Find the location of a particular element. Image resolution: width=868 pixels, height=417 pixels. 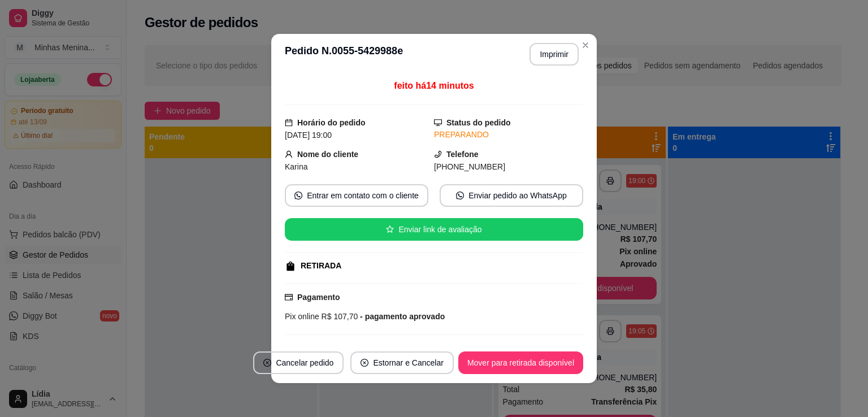

strong: Status do pedido is located at coordinates (478, 123).